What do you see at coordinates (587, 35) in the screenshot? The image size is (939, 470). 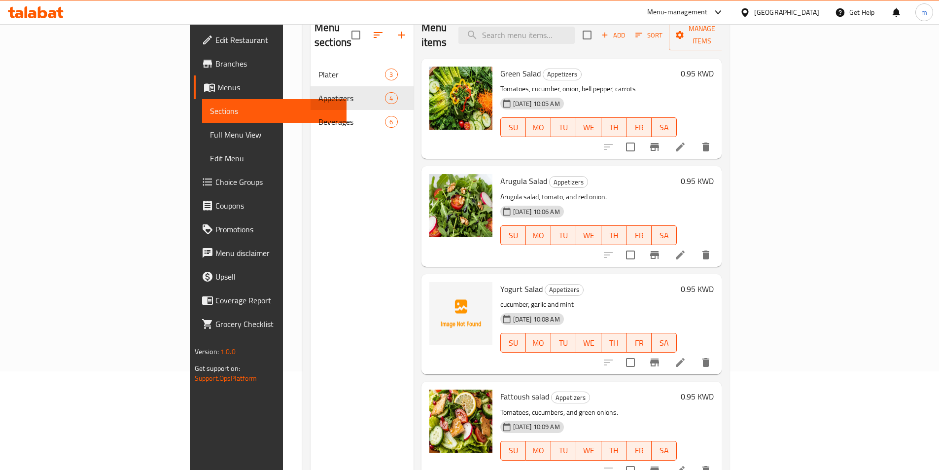 I see `span: Select section` at bounding box center [587, 35].